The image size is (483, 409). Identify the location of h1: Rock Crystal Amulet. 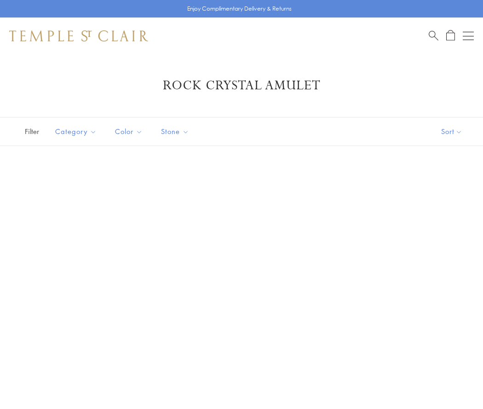
(242, 86).